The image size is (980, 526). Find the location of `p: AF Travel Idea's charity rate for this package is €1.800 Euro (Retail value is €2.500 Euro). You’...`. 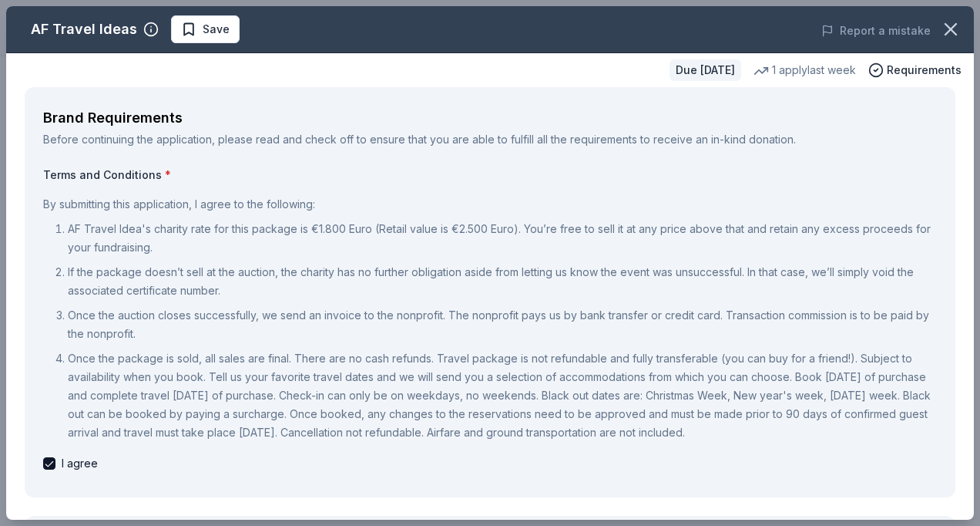

p: AF Travel Idea's charity rate for this package is €1.800 Euro (Retail value is €2.500 Euro). You’... is located at coordinates (502, 238).